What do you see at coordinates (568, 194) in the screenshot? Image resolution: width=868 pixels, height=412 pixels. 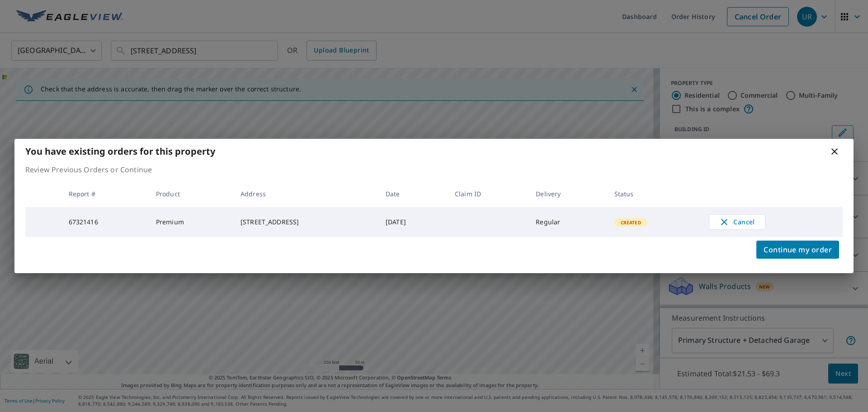 I see `th: Delivery` at bounding box center [568, 194].